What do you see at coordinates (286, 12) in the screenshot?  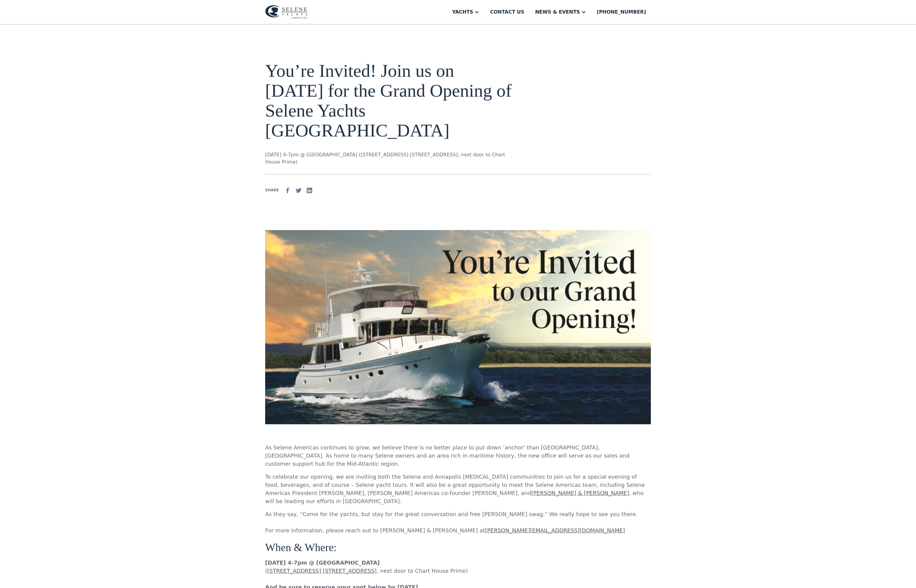 I see `img: logo` at bounding box center [286, 12].